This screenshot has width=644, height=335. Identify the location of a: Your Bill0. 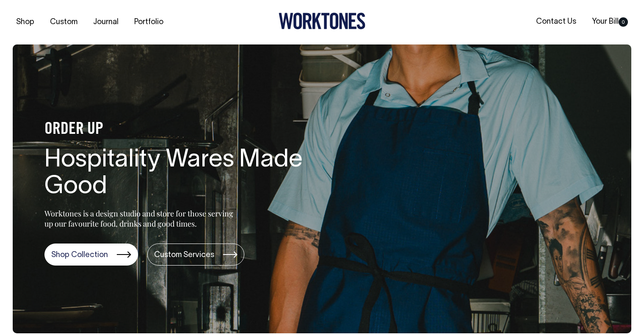
(610, 21).